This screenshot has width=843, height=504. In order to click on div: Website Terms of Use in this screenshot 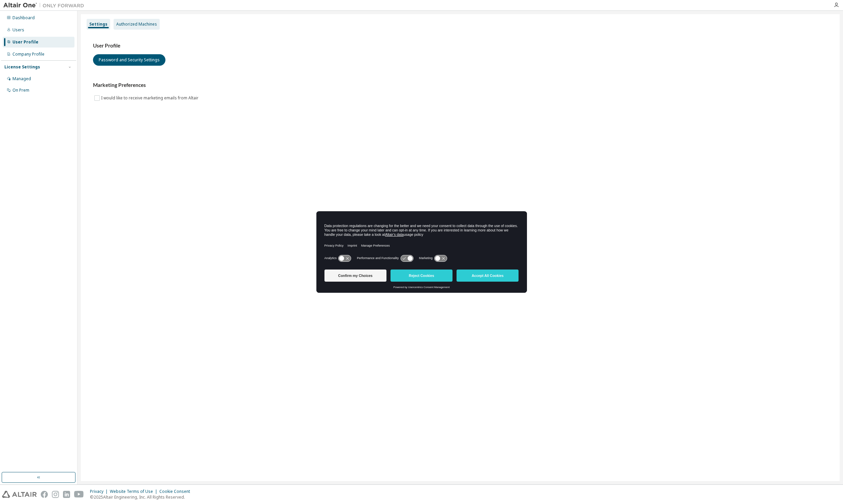, I will do `click(134, 491)`.